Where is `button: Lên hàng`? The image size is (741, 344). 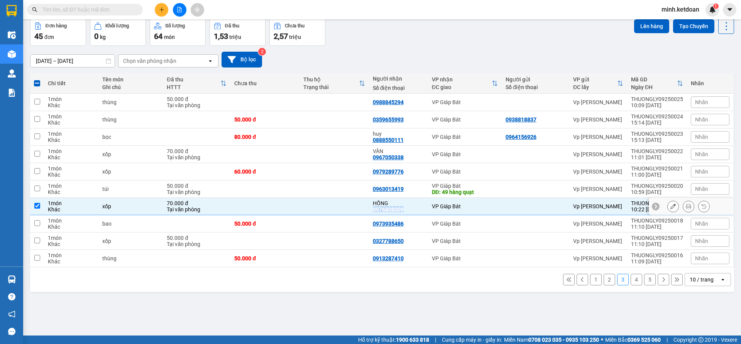
button: Lên hàng is located at coordinates (651, 26).